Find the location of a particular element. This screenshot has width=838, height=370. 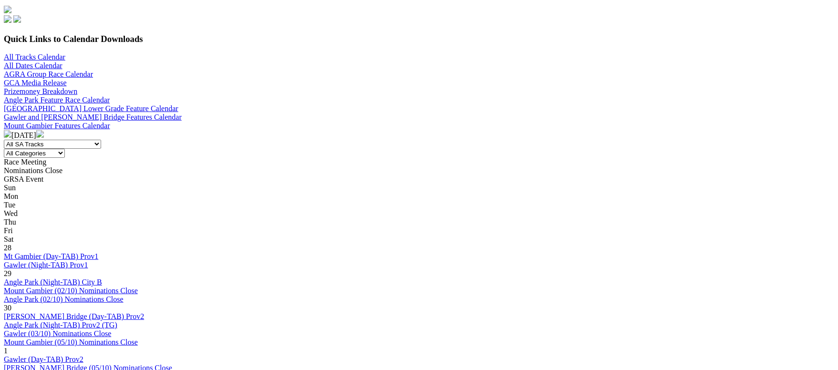

a: Gawler (Day-TAB) Prov2 is located at coordinates (43, 359).